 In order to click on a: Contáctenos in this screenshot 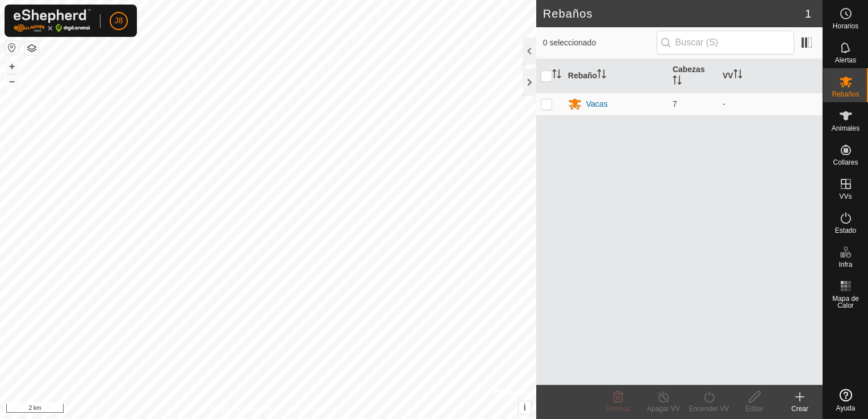, I will do `click(308, 409)`.